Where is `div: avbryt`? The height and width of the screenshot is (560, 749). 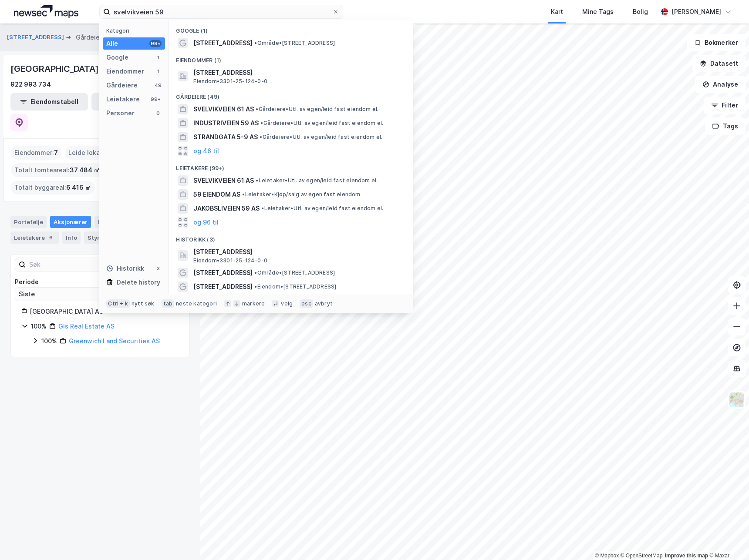 div: avbryt is located at coordinates (323, 304).